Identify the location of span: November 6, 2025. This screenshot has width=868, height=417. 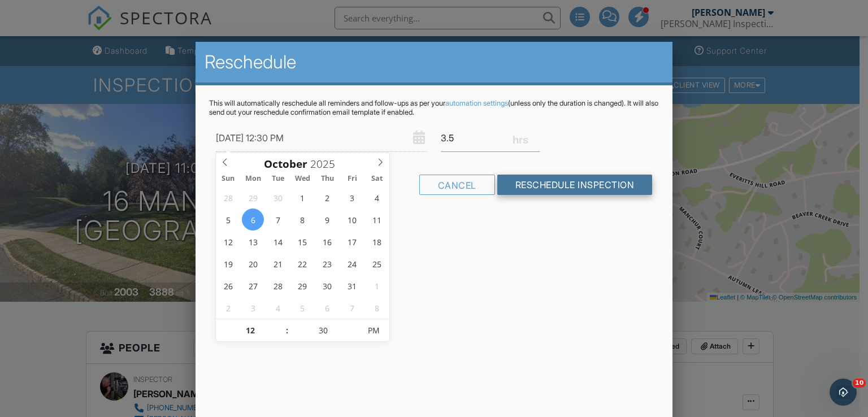
(327, 308).